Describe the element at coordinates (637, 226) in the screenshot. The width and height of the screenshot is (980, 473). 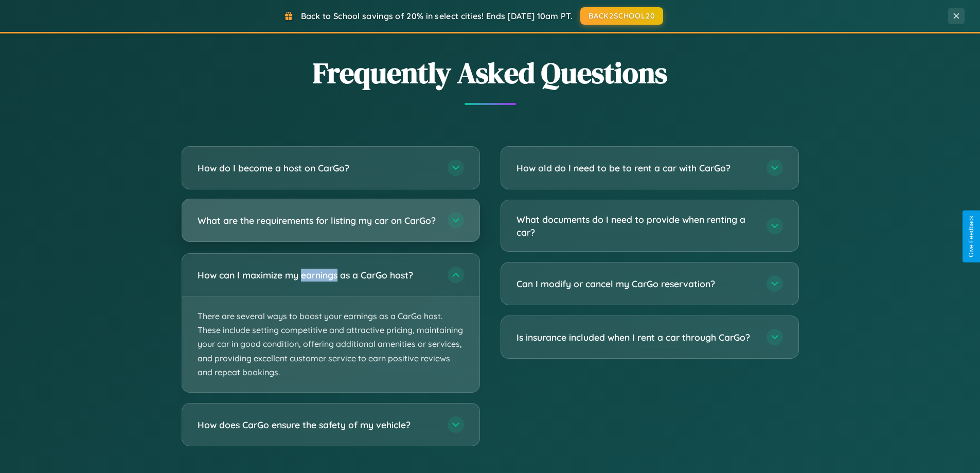
I see `h3: What documents do I need to provide when renting a car?` at that location.